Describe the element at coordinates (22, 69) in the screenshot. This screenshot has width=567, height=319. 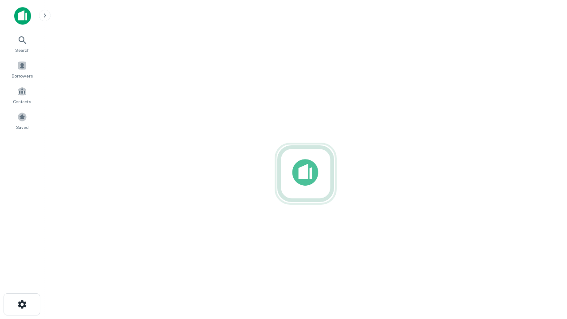
I see `a: Borrowers` at that location.